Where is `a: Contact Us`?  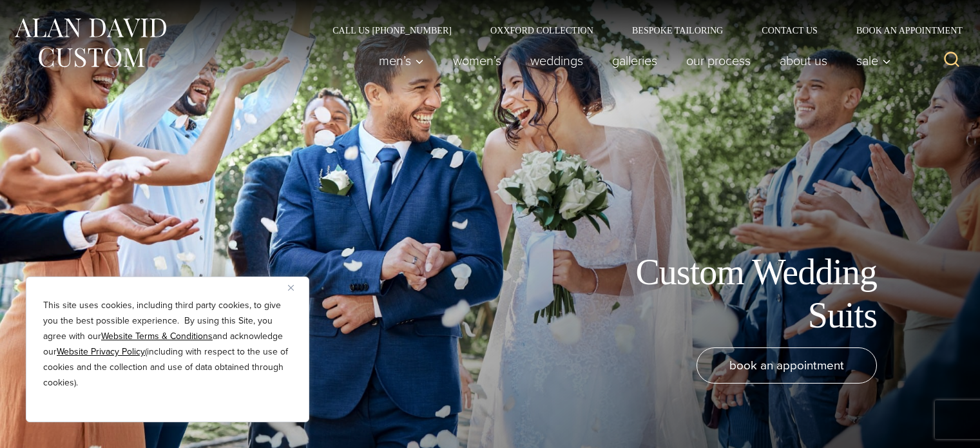 a: Contact Us is located at coordinates (789, 30).